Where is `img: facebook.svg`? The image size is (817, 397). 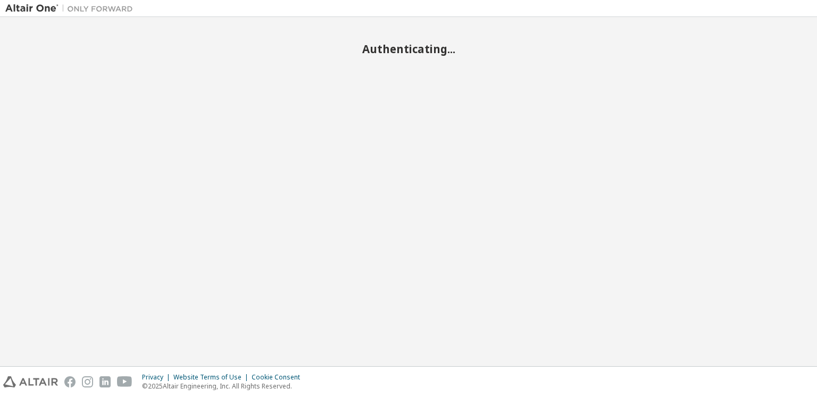
img: facebook.svg is located at coordinates (70, 382).